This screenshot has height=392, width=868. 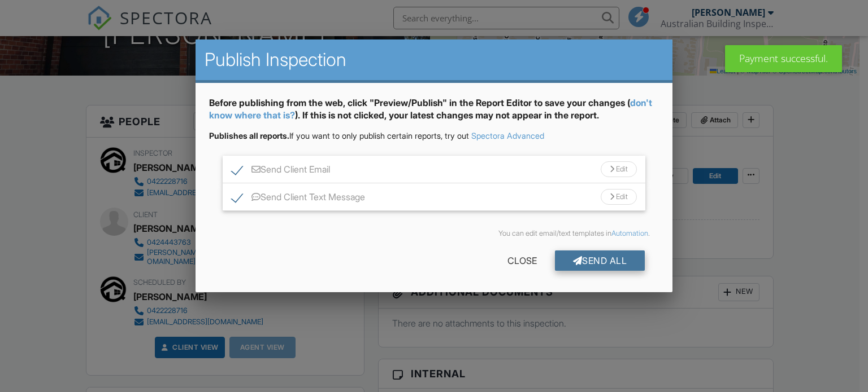 What do you see at coordinates (629, 233) in the screenshot?
I see `a: Automation` at bounding box center [629, 233].